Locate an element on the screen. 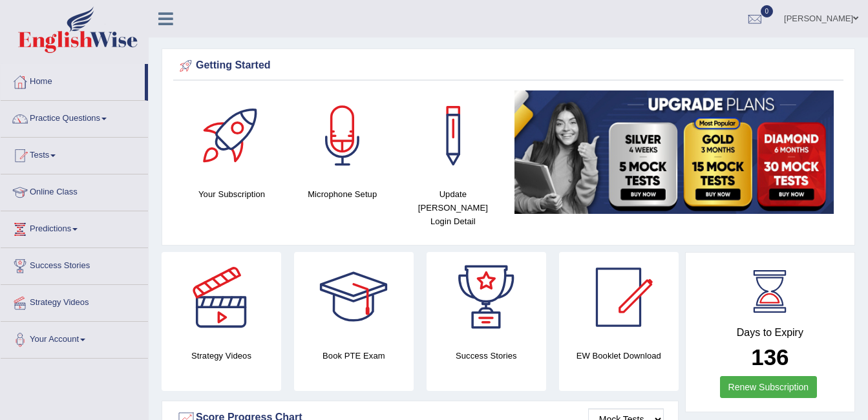  span: 0 is located at coordinates (767, 11).